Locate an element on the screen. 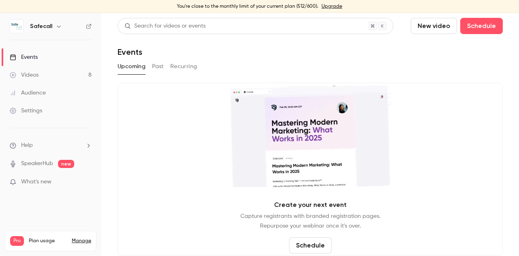  a: Upgrade is located at coordinates (332, 6).